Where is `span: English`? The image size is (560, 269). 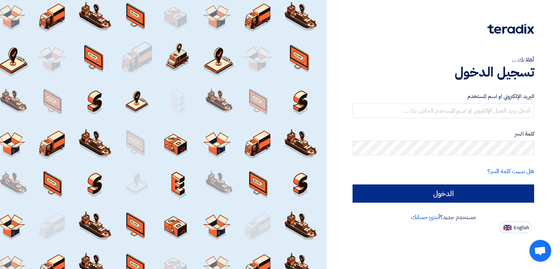 span: English is located at coordinates (521, 228).